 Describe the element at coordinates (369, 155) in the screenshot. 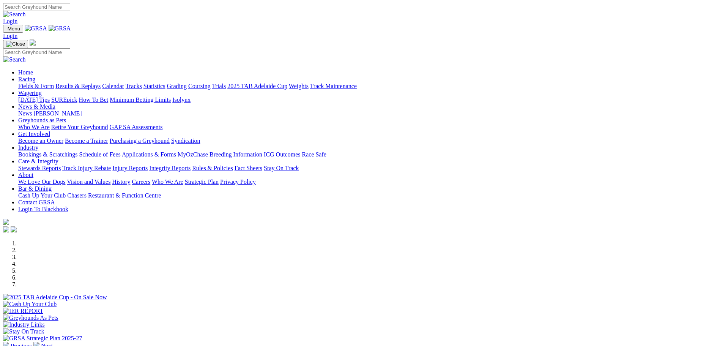

I see `div: Industry` at that location.